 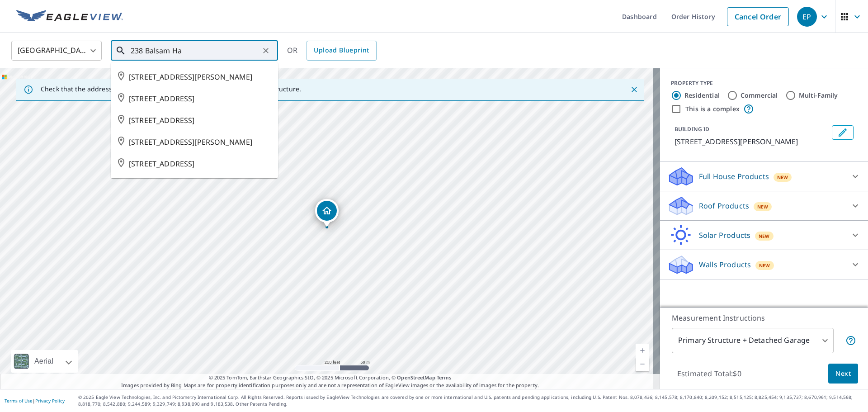 What do you see at coordinates (341, 51) in the screenshot?
I see `a: Upload Blueprint` at bounding box center [341, 51].